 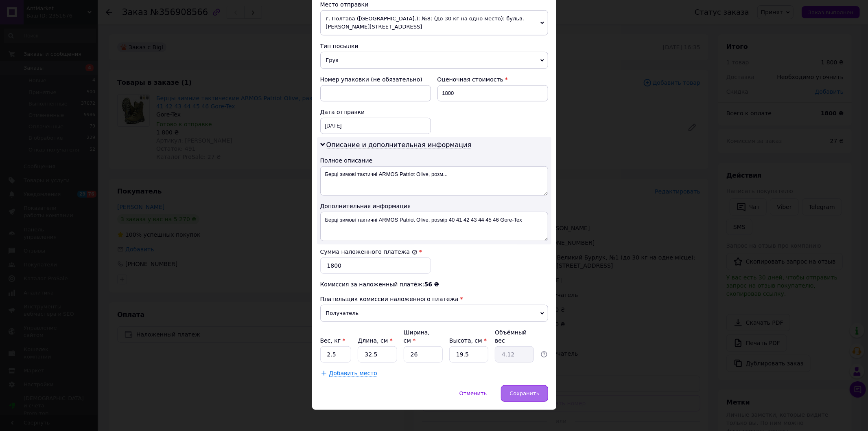 What do you see at coordinates (434, 60) in the screenshot?
I see `span: Груз` at bounding box center [434, 60].